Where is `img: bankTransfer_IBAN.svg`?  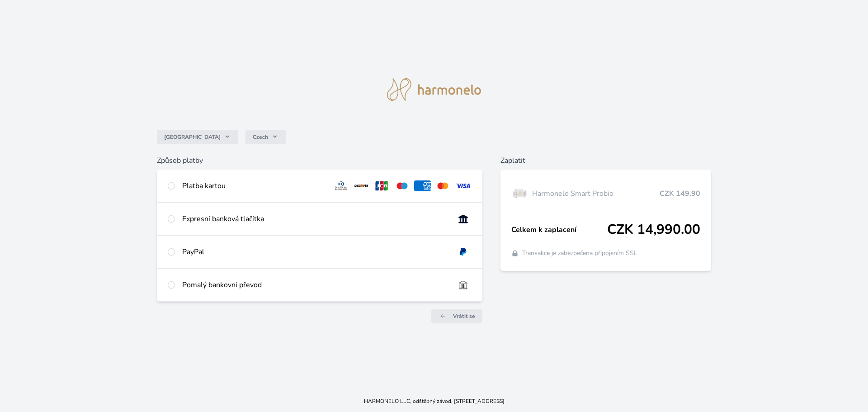
img: bankTransfer_IBAN.svg is located at coordinates (463, 285).